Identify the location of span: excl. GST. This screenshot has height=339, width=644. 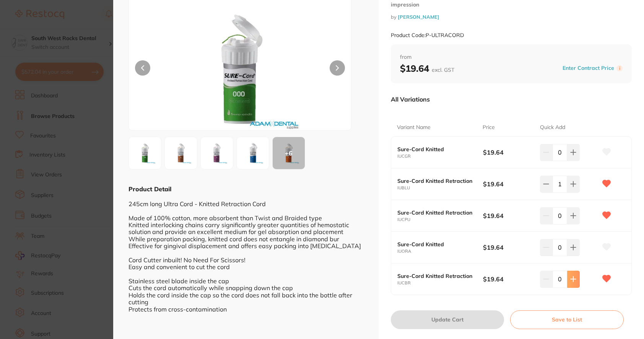
(443, 70).